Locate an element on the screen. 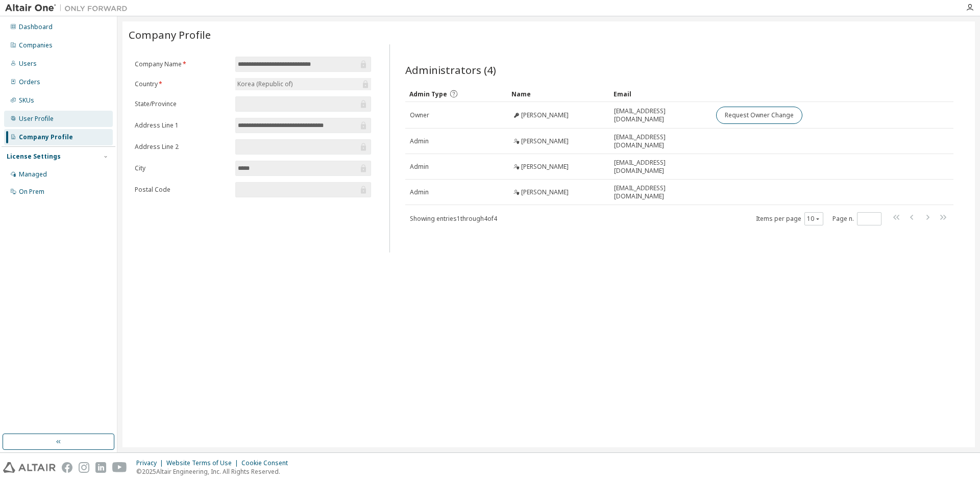 The image size is (980, 482). div: Companies is located at coordinates (36, 46).